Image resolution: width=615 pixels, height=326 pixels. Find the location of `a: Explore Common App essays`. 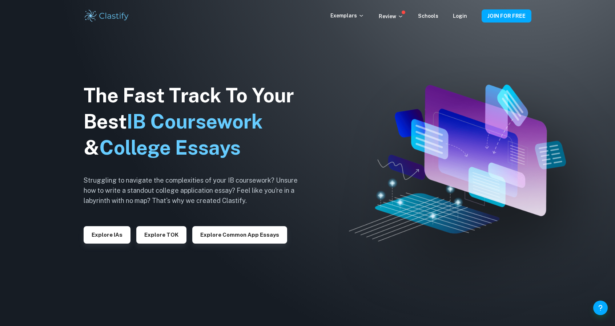

a: Explore Common App essays is located at coordinates (240, 235).